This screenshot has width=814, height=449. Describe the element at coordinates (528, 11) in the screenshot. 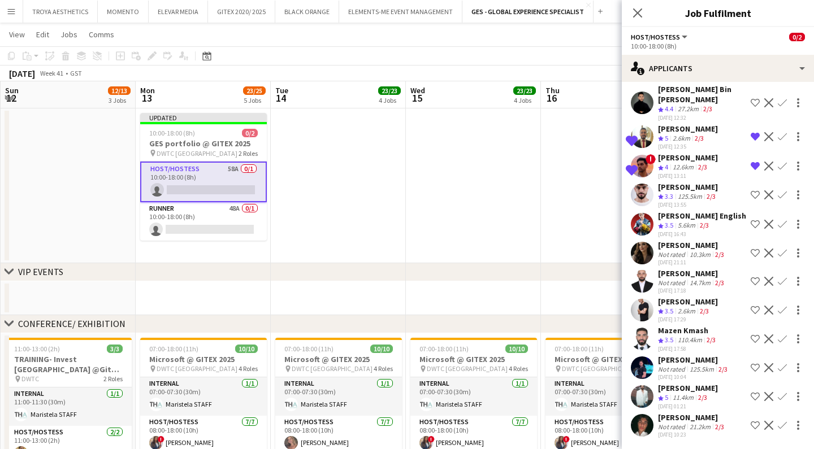

I see `button: GES - GLOBAL EXPERIENCE SPECIALIST` at that location.